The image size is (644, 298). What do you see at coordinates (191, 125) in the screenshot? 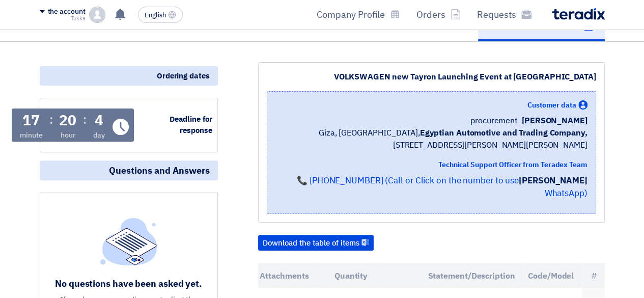
I see `font: Deadline for response` at bounding box center [191, 125].